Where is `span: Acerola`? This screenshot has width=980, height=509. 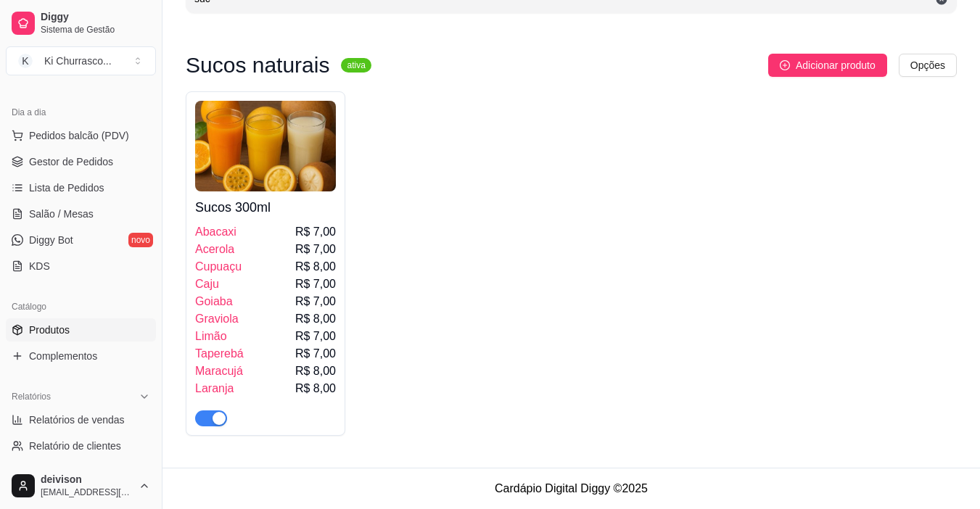 span: Acerola is located at coordinates (215, 250).